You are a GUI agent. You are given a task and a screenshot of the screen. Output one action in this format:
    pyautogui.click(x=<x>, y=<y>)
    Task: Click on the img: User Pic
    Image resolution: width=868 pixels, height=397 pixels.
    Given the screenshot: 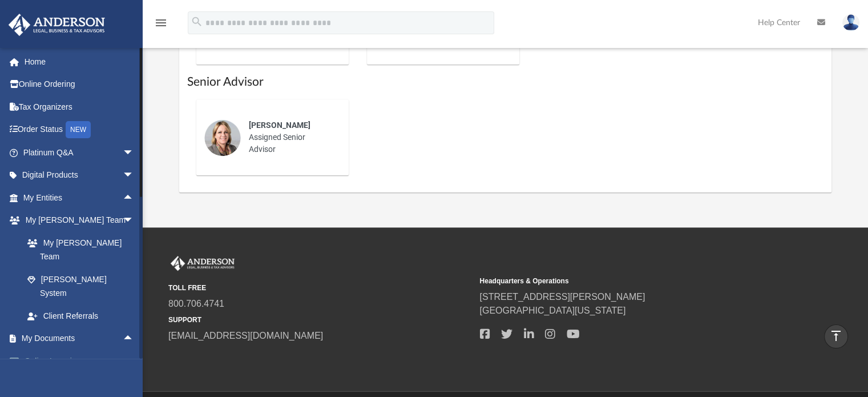 What is the action you would take?
    pyautogui.click(x=852, y=22)
    